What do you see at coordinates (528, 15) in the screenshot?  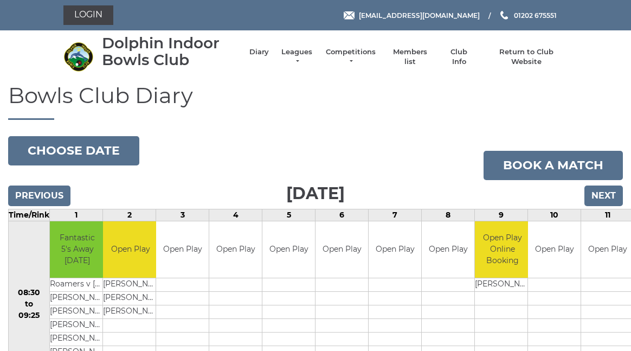 I see `a: Phone us 01202 675551` at bounding box center [528, 15].